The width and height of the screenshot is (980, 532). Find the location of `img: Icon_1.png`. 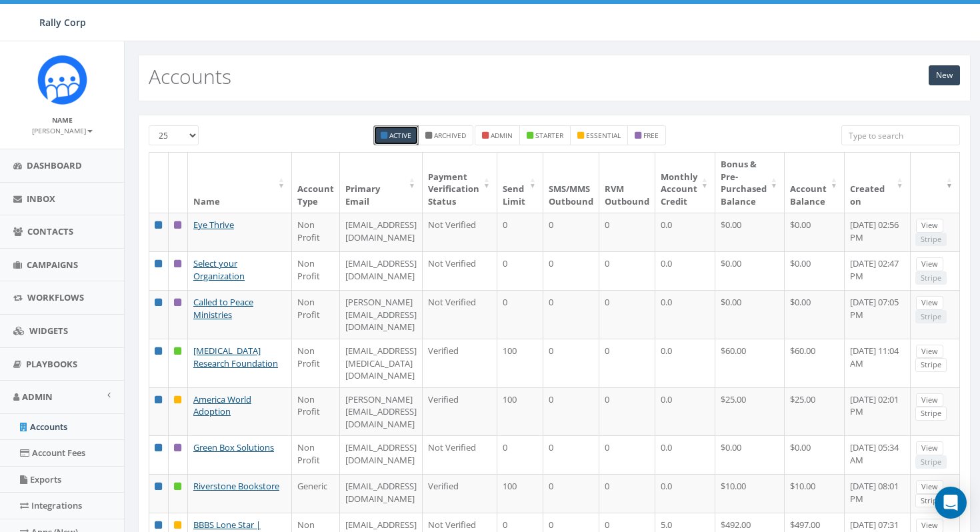

img: Icon_1.png is located at coordinates (62, 79).